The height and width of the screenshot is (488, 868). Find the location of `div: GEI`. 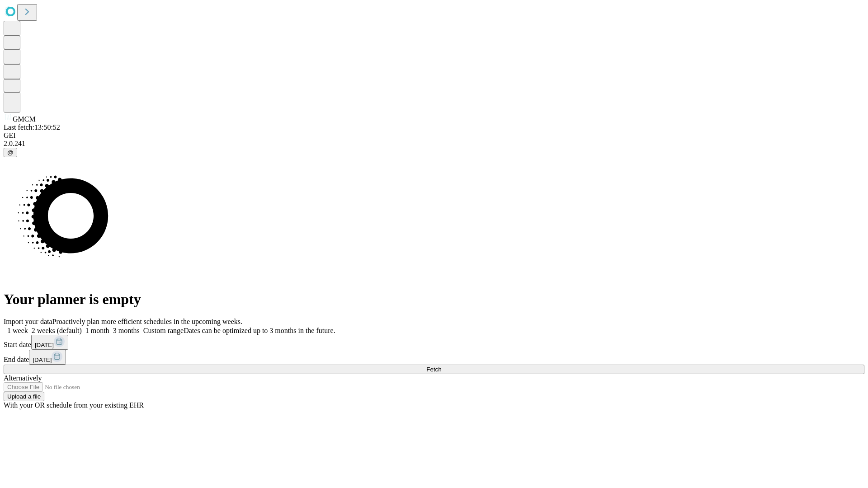

div: GEI is located at coordinates (434, 136).